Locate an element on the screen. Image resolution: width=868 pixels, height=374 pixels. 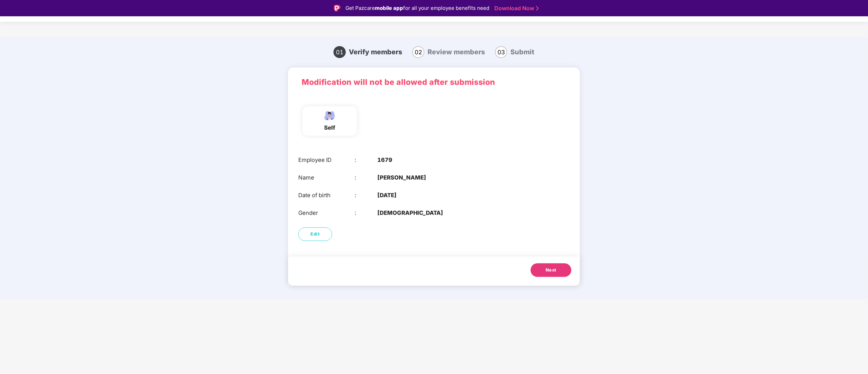
p: Modification will not be allowed after submission is located at coordinates (434, 82).